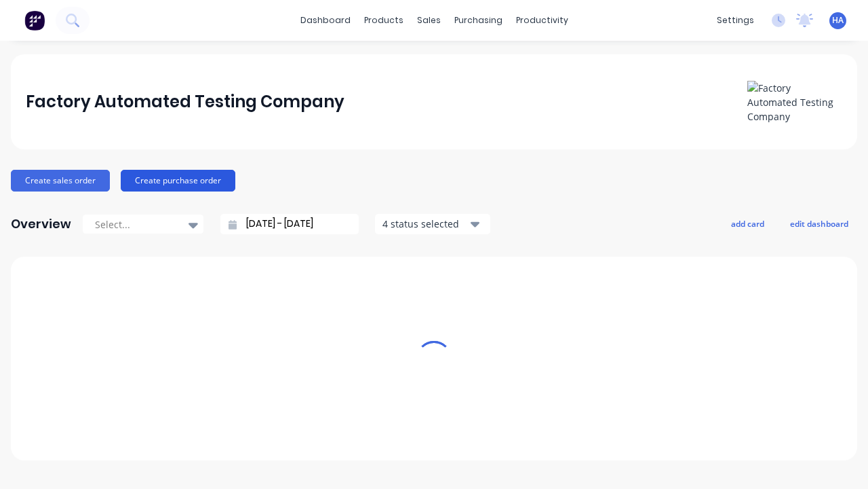 The image size is (868, 489). Describe the element at coordinates (185, 102) in the screenshot. I see `div: Factory Automated Testing Company` at that location.